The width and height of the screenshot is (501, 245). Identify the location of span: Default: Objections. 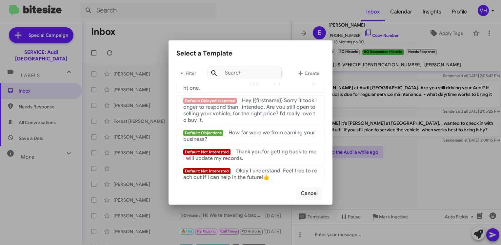
(203, 133).